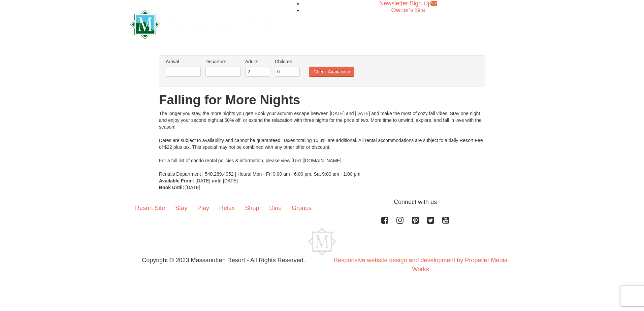 Image resolution: width=644 pixels, height=311 pixels. What do you see at coordinates (177, 181) in the screenshot?
I see `strong: Available From:` at bounding box center [177, 181].